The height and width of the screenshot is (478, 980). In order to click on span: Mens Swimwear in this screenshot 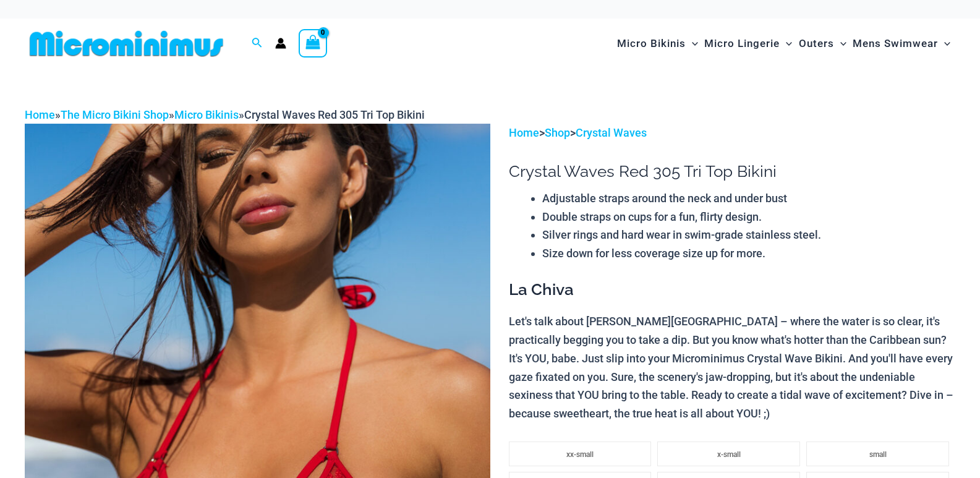, I will do `click(895, 44)`.